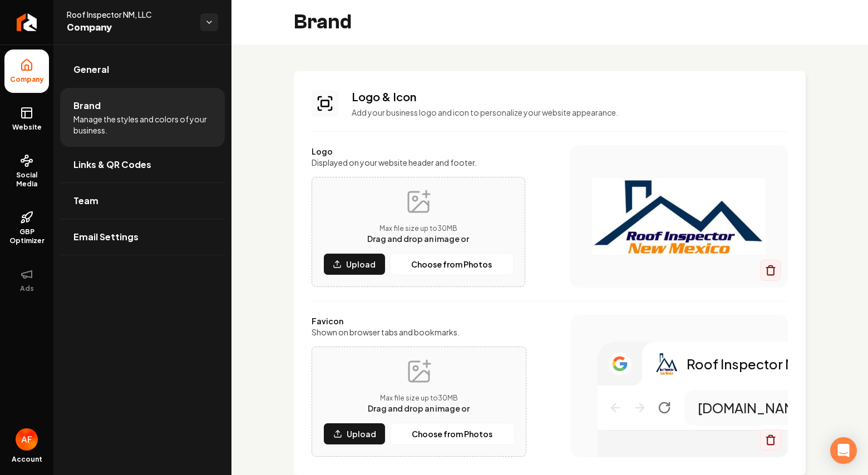  What do you see at coordinates (143, 125) in the screenshot?
I see `span: Manage the styles and colors of your business.` at bounding box center [143, 125].